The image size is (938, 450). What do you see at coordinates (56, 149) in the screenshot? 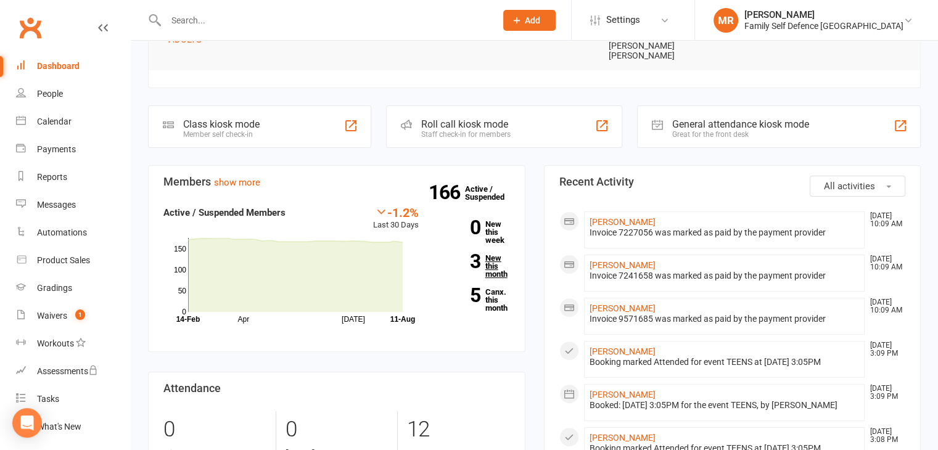
I see `div: Payments` at bounding box center [56, 149].